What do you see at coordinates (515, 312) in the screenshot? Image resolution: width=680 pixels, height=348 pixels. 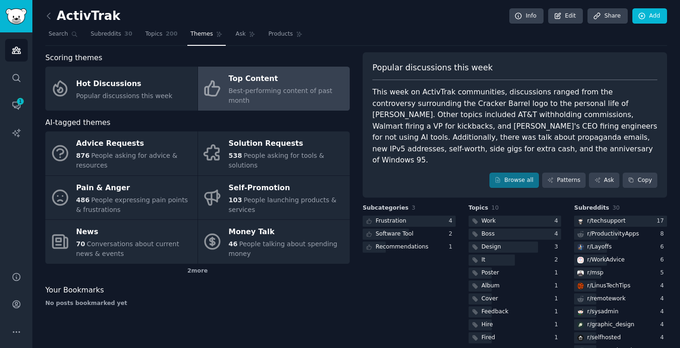 I see `a: Feedback1` at bounding box center [515, 312].